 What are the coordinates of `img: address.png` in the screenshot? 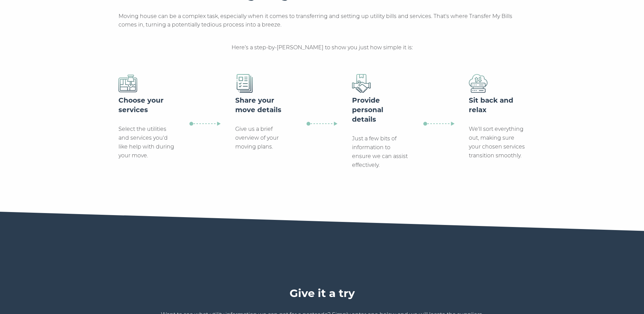 It's located at (127, 83).